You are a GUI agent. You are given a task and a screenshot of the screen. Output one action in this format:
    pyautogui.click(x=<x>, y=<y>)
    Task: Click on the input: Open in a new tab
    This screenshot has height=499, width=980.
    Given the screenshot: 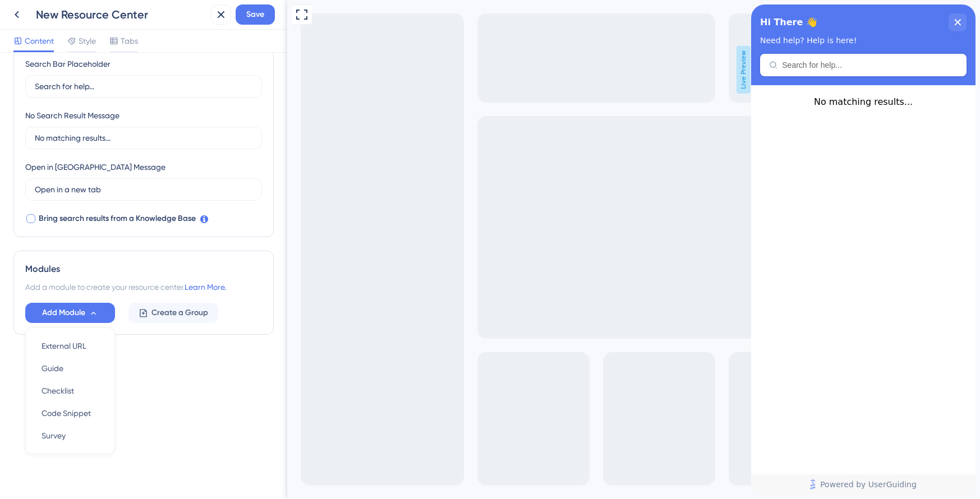 What is the action you would take?
    pyautogui.click(x=143, y=189)
    